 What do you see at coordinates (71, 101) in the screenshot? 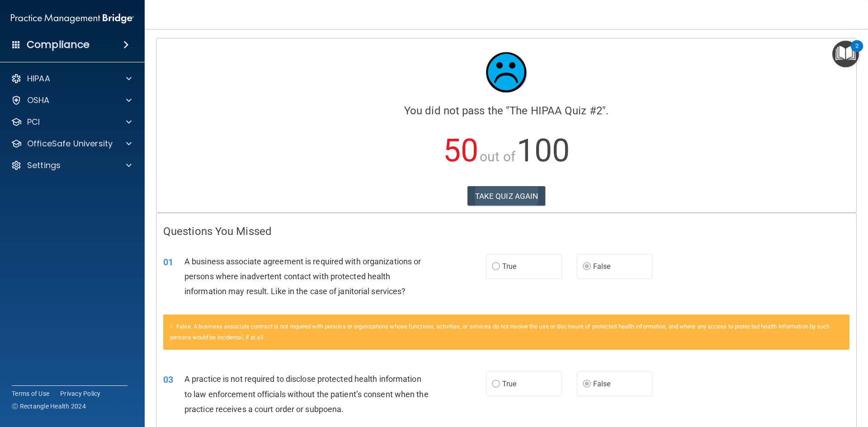
I see `a: OSHA` at bounding box center [71, 101].